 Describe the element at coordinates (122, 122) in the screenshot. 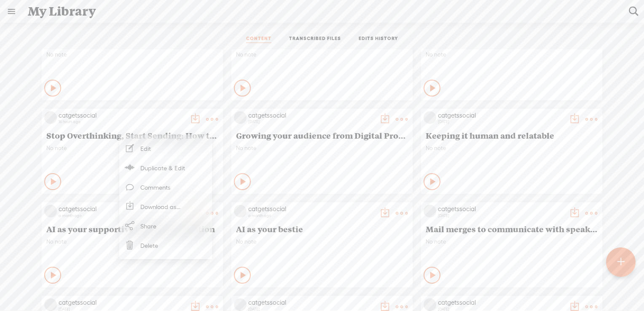

I see `div: 16 hours ago` at that location.